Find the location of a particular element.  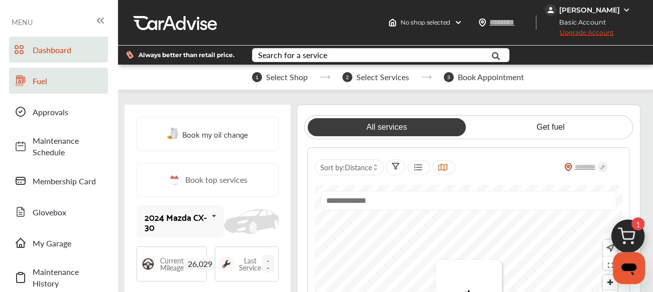

span: Zoom in is located at coordinates (610, 282).